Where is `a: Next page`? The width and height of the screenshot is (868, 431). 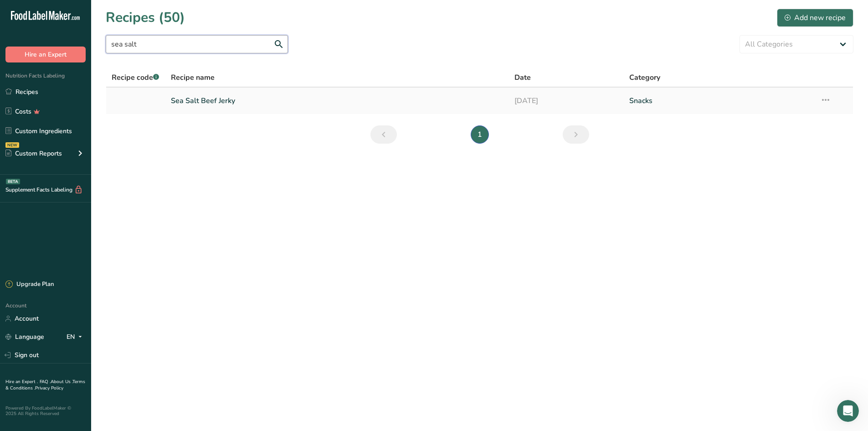
a: Next page is located at coordinates (576, 135).